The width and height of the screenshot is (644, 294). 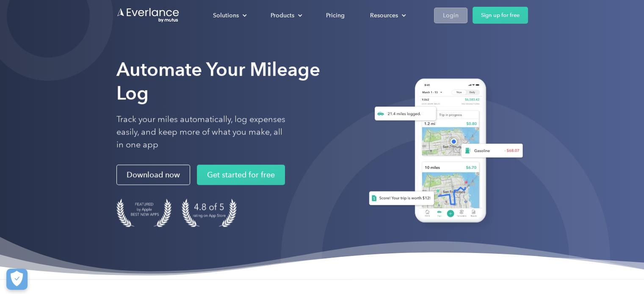 What do you see at coordinates (451, 15) in the screenshot?
I see `div: Login` at bounding box center [451, 15].